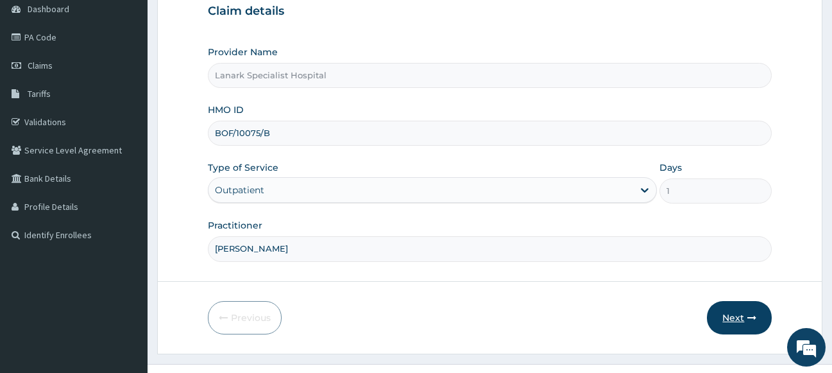  Describe the element at coordinates (243, 167) in the screenshot. I see `label: Type of Service` at that location.